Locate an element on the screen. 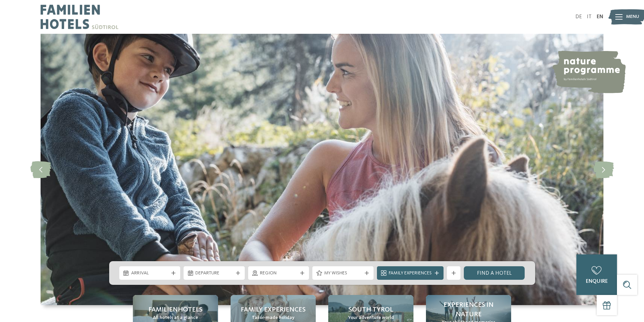 This screenshot has height=322, width=644. span: Arrival is located at coordinates (150, 273).